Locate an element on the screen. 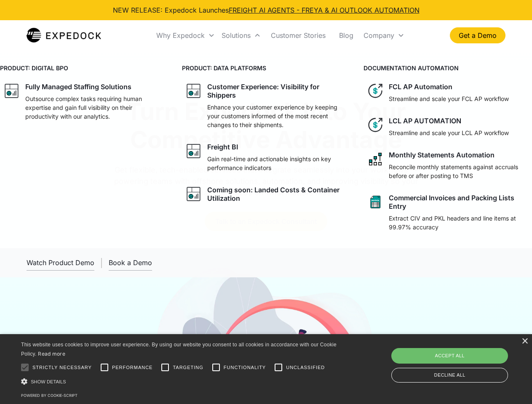  a: Book a Demo is located at coordinates (130, 263).